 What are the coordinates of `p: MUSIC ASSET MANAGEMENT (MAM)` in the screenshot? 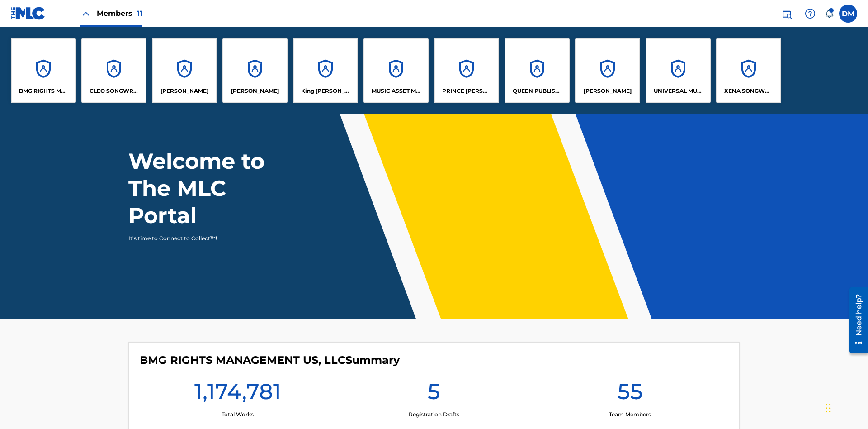 It's located at (396, 91).